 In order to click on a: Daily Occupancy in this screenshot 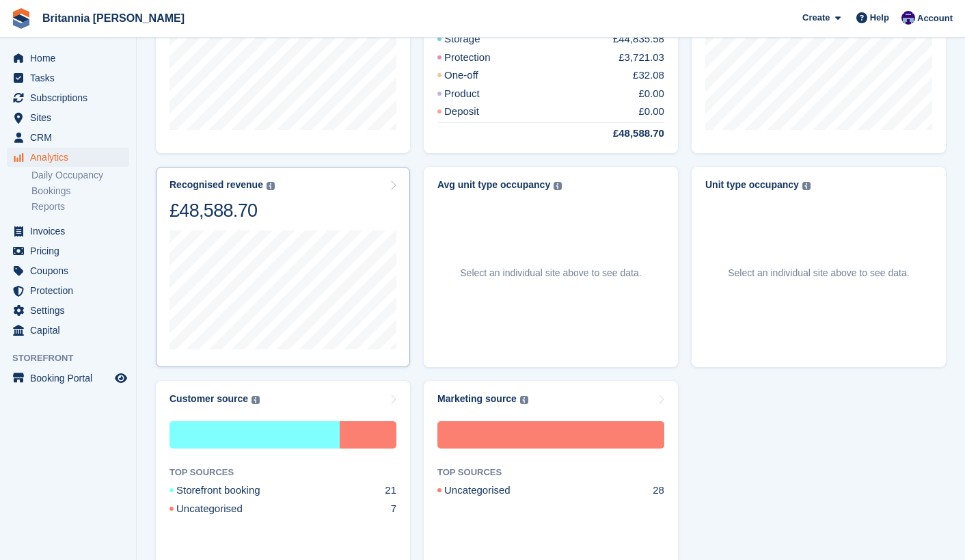, I will do `click(80, 175)`.